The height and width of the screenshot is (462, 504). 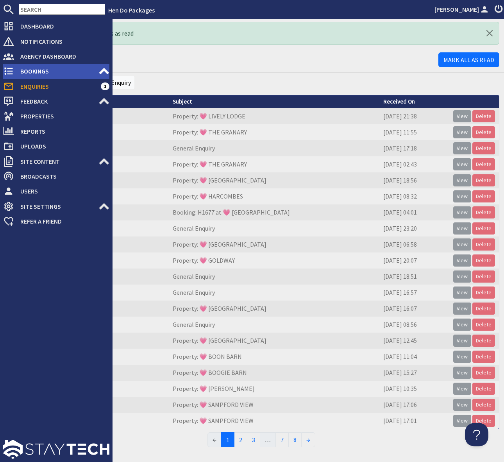 I want to click on div: Successfully marked 1 enquiries as read, so click(x=261, y=33).